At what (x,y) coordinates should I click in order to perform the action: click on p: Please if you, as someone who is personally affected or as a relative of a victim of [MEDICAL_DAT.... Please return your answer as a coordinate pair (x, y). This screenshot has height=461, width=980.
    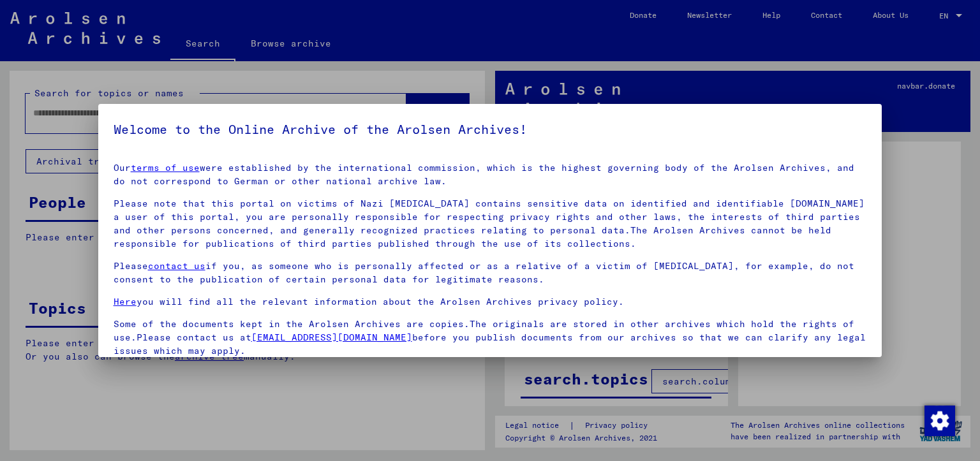
    Looking at the image, I should click on (490, 273).